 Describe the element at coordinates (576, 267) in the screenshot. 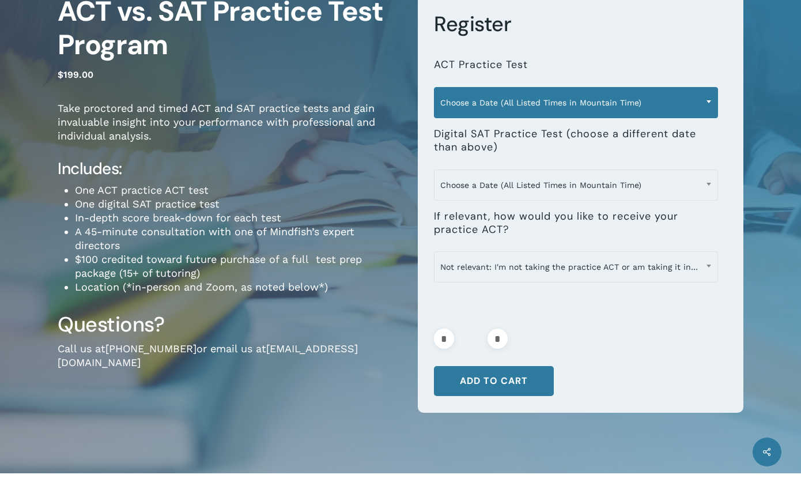

I see `span: Not relevant: I'm not taking the practice ACT or am taking it in-person` at that location.